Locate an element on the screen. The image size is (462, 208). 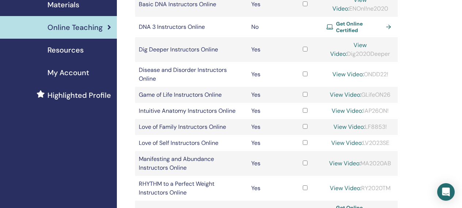
span: Online Teaching is located at coordinates (75, 27).